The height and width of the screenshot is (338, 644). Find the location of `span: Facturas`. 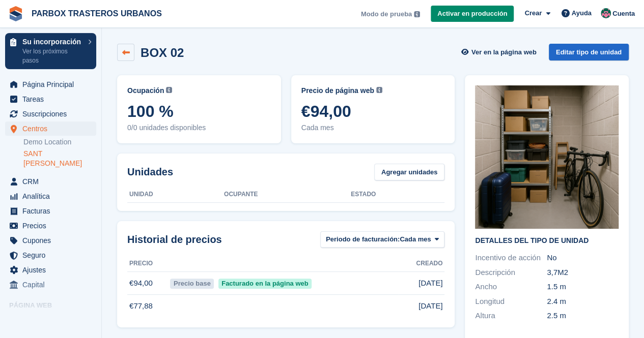

span: Facturas is located at coordinates (53, 211).